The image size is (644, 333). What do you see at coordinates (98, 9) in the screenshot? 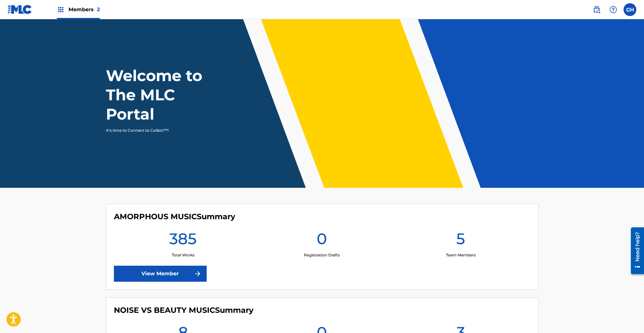
I see `span: 2` at bounding box center [98, 9].